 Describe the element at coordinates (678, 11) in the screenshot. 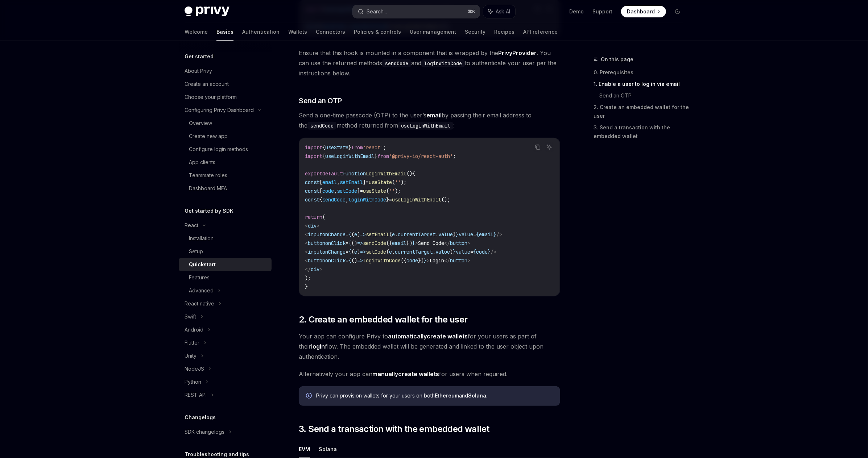

I see `button: Toggle dark mode` at that location.